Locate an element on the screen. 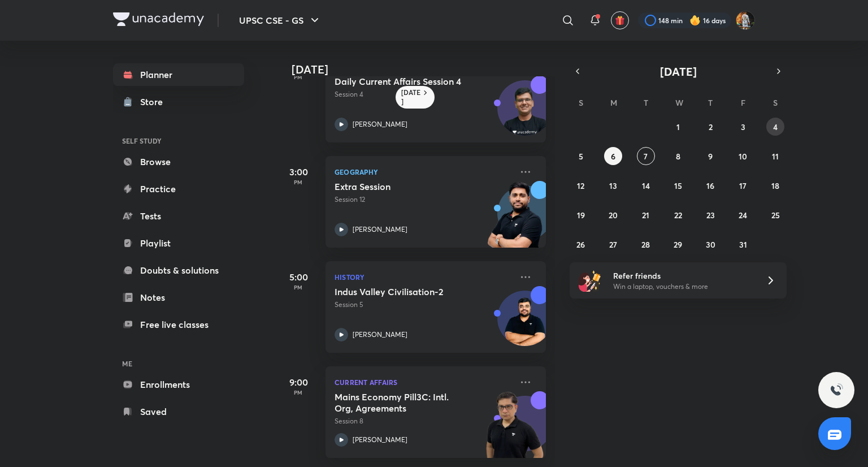 The width and height of the screenshot is (868, 467). a: Free live classes is located at coordinates (179, 325).